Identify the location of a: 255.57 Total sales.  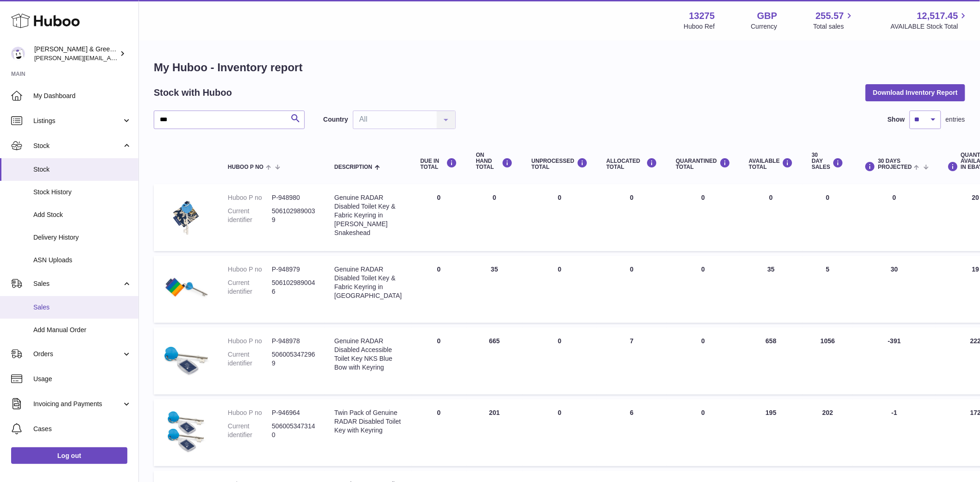
(833, 20).